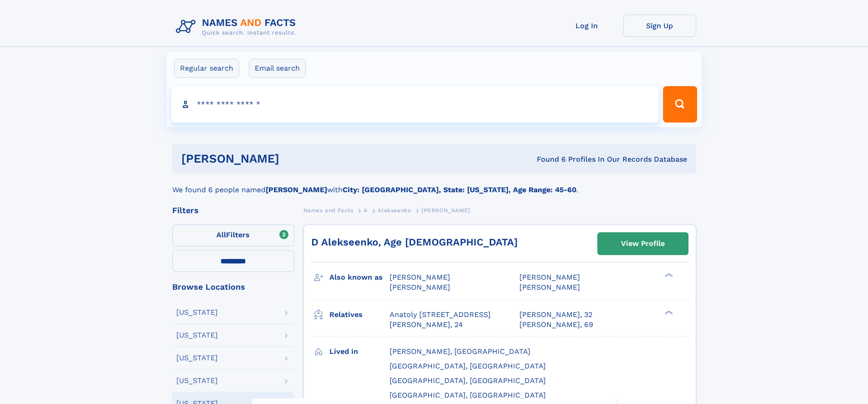  I want to click on span: All, so click(221, 235).